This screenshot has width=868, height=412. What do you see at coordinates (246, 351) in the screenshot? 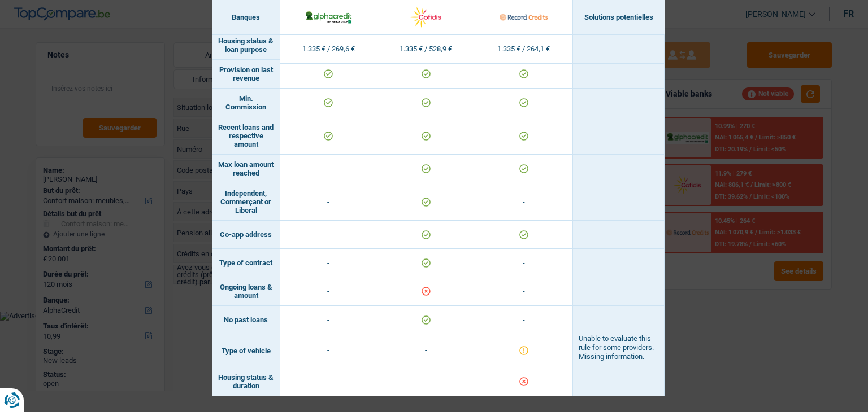
I see `td: Type of vehicle` at bounding box center [246, 351].